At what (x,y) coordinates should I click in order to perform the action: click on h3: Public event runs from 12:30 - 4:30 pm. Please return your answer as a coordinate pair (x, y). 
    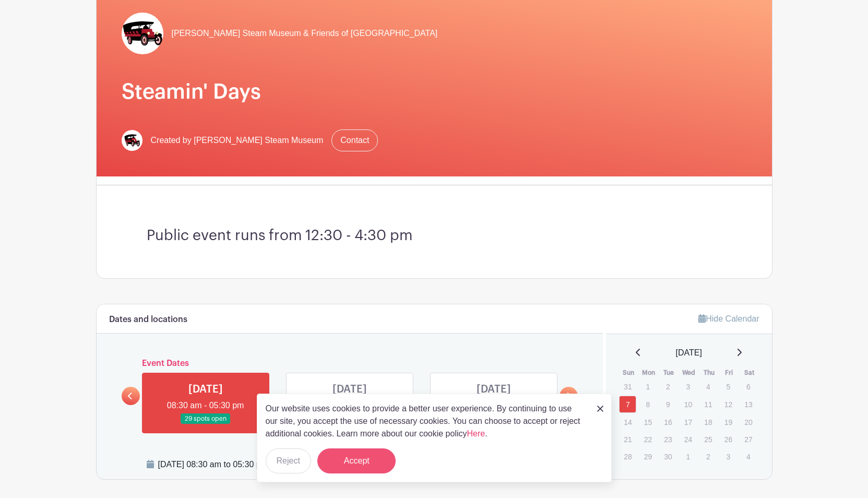
    Looking at the image, I should click on (434, 236).